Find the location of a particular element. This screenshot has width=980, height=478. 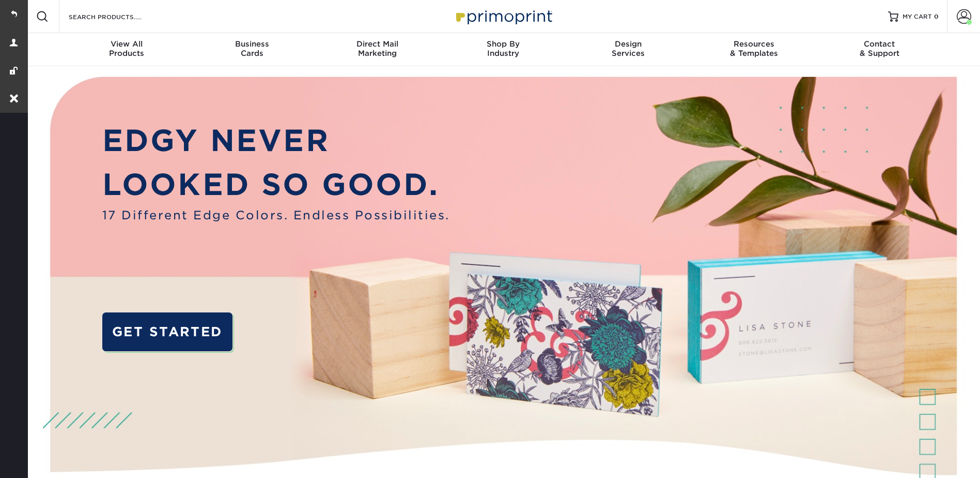

div: Products is located at coordinates (127, 49).